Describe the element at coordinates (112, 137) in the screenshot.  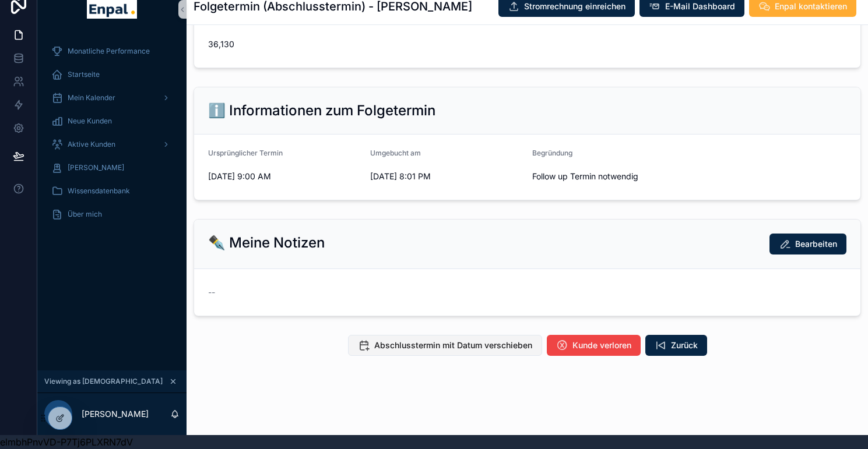
I see `div: scrollable content` at that location.